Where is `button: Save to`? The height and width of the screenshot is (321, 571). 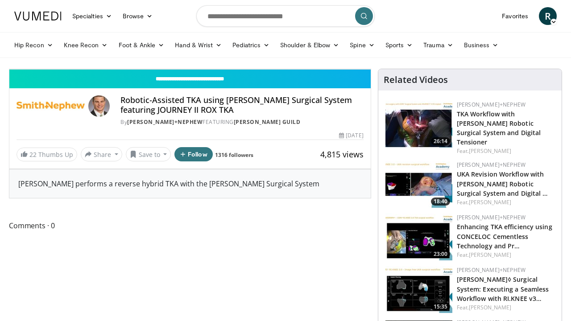 button: Save to is located at coordinates (149, 154).